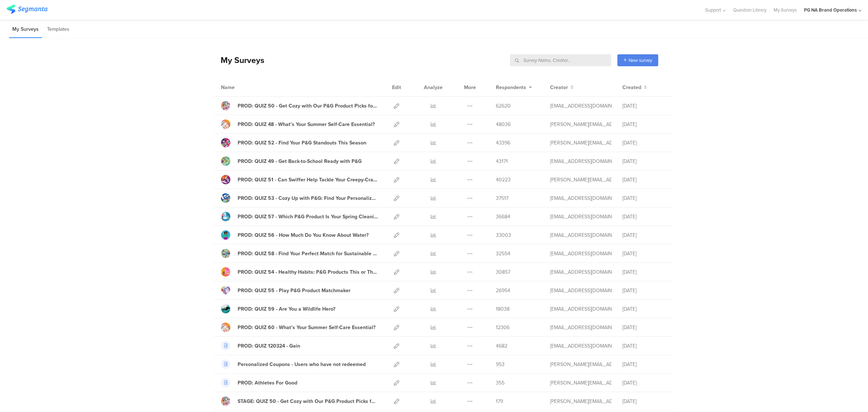 This screenshot has height=412, width=868. I want to click on div: Edit, so click(396, 87).